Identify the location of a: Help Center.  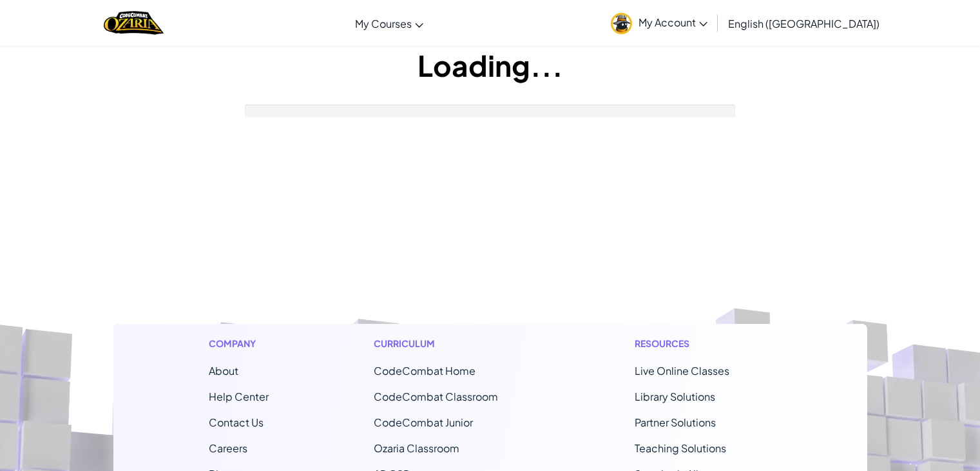
(238, 396).